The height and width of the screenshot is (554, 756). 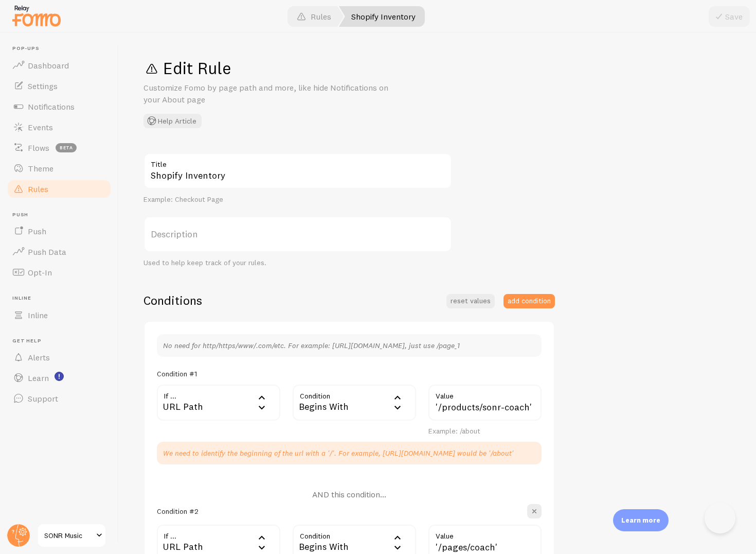 What do you see at coordinates (59, 376) in the screenshot?
I see `svg: <p>Watch New Feature Tutorials!</p>` at bounding box center [59, 376].